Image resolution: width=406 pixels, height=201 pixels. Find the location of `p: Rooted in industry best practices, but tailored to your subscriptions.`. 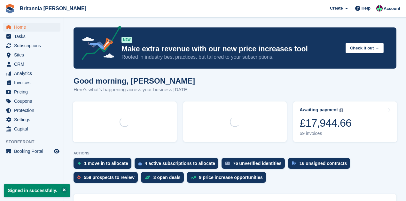

p: Rooted in industry best practices, but tailored to your subscriptions. is located at coordinates (231, 57).